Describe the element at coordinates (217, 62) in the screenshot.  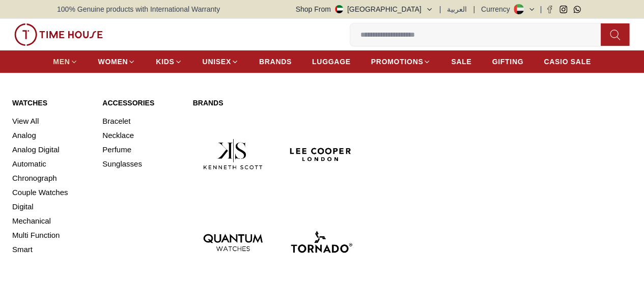
I see `span: UNISEX` at that location.